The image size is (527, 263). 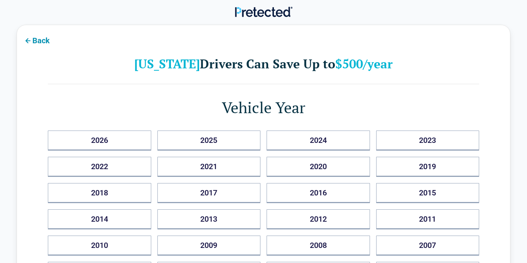 I want to click on button: 2025, so click(x=209, y=141).